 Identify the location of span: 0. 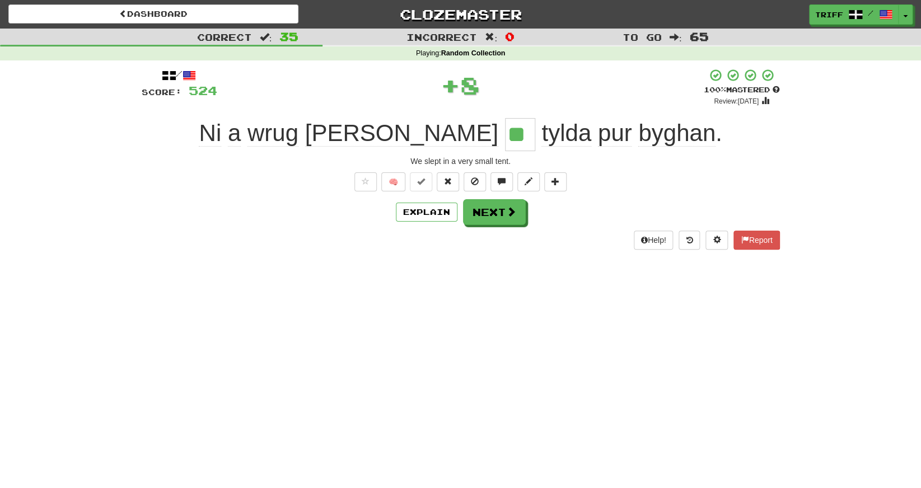
(509, 36).